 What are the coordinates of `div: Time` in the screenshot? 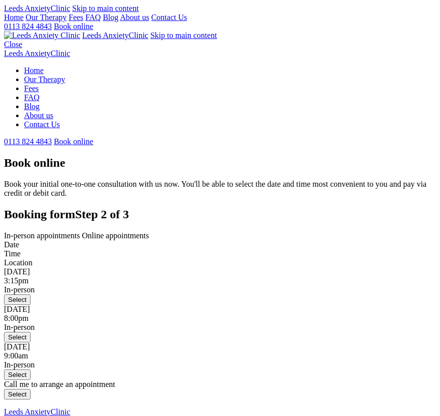 It's located at (220, 254).